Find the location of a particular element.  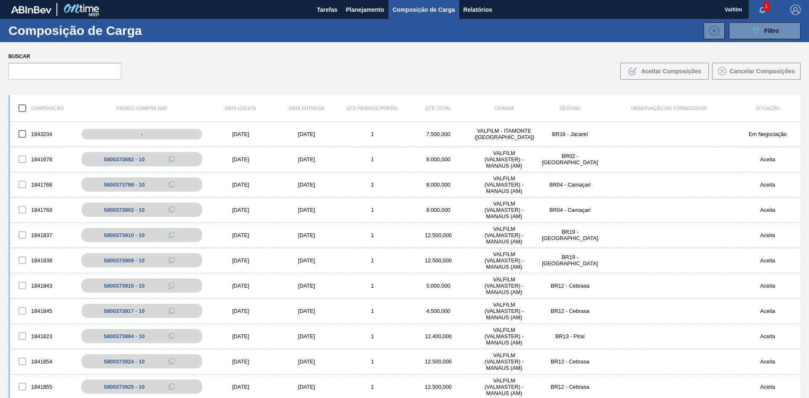

div: BR02 - Sergipe is located at coordinates (570, 159).